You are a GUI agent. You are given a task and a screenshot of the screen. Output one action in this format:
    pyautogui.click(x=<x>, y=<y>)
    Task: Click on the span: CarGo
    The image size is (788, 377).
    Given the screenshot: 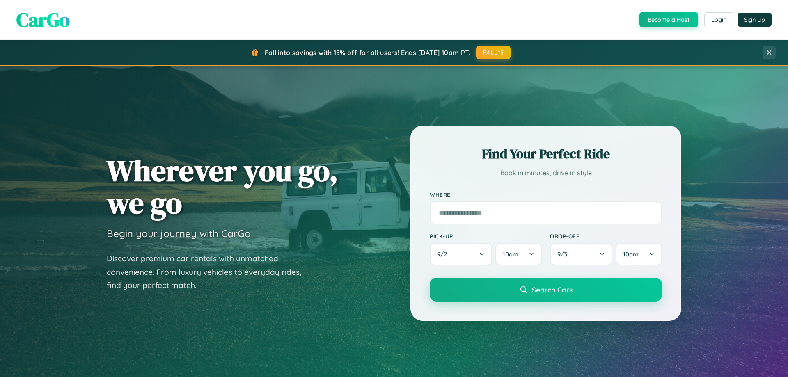 What is the action you would take?
    pyautogui.click(x=43, y=20)
    